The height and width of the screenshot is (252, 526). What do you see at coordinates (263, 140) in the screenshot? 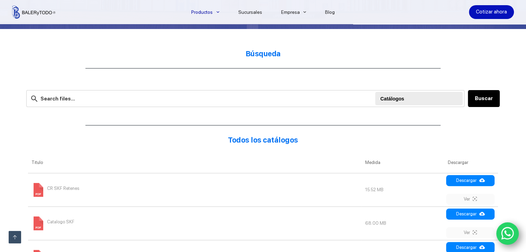
I see `strong: Todos los catálogos` at bounding box center [263, 140].